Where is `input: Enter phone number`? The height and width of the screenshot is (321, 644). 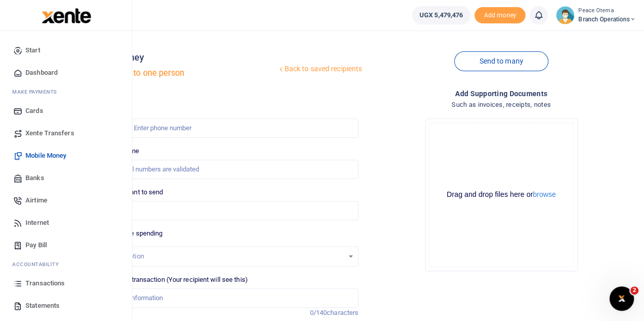
input: Enter phone number is located at coordinates (223, 128).